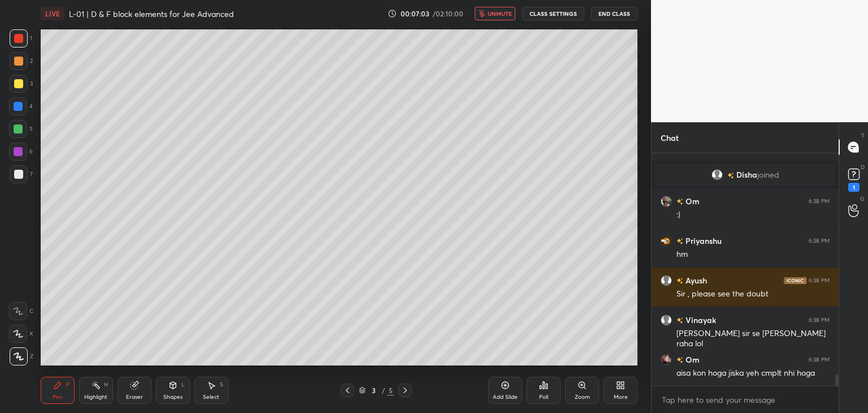 Image resolution: width=868 pixels, height=413 pixels. I want to click on button: CLASS SETTINGS, so click(554, 13).